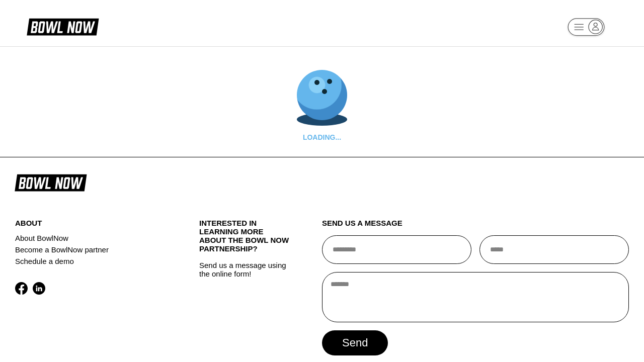  What do you see at coordinates (322, 137) in the screenshot?
I see `div: LOADING...` at bounding box center [322, 137].